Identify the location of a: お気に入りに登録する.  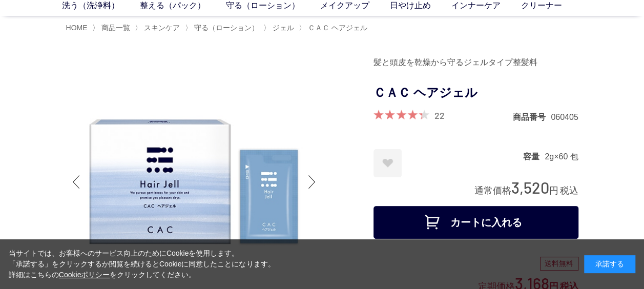
(388, 163).